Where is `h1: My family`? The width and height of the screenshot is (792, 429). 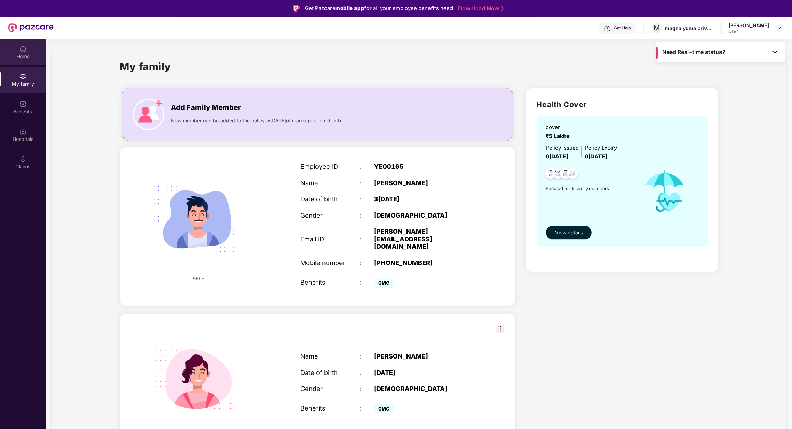
h1: My family is located at coordinates (145, 66).